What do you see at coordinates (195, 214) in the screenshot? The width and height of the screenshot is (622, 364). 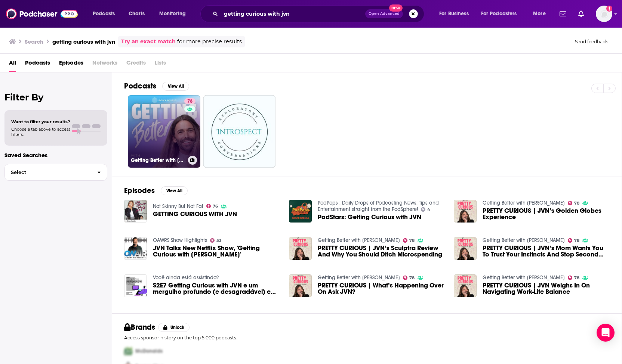 I see `span: GETTING CURIOUS WITH JVN` at bounding box center [195, 214].